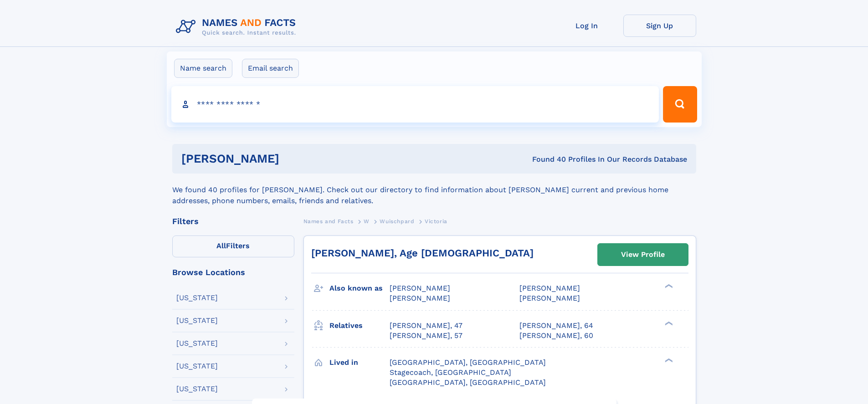 The width and height of the screenshot is (868, 404). Describe the element at coordinates (234, 272) in the screenshot. I see `div: Browse Locations` at that location.